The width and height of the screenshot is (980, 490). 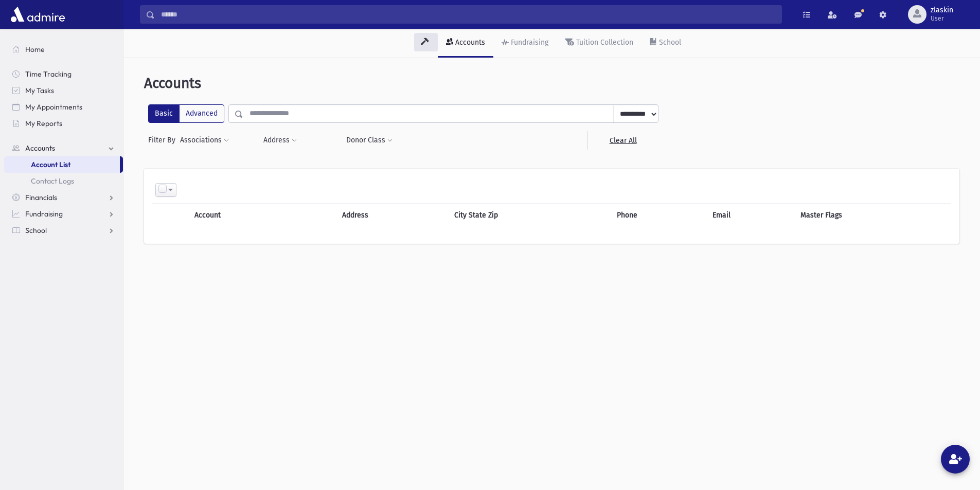 I want to click on span: Account List, so click(x=50, y=165).